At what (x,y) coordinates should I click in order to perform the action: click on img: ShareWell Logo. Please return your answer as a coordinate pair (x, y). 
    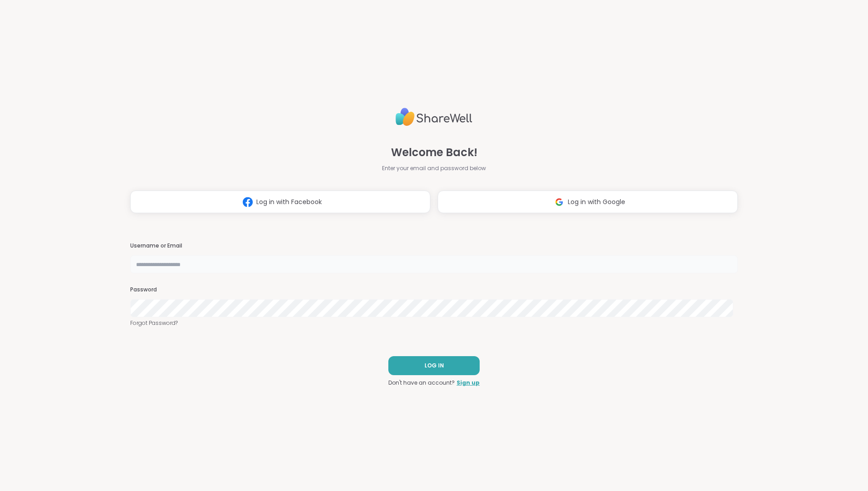
    Looking at the image, I should click on (434, 117).